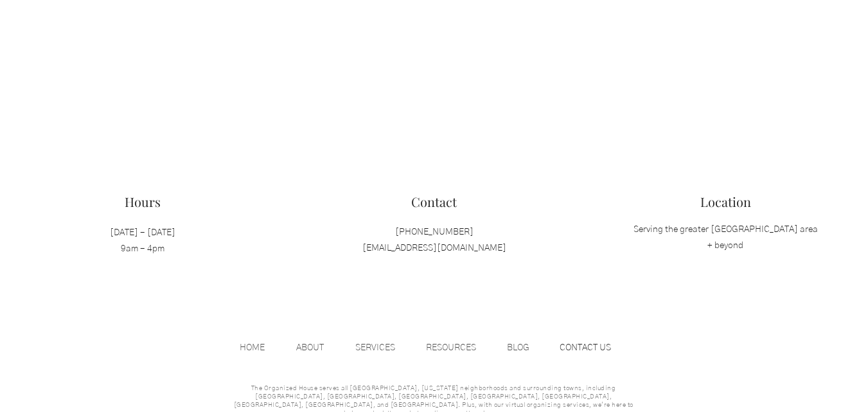 The height and width of the screenshot is (412, 868). I want to click on a: ABOUT, so click(319, 347).